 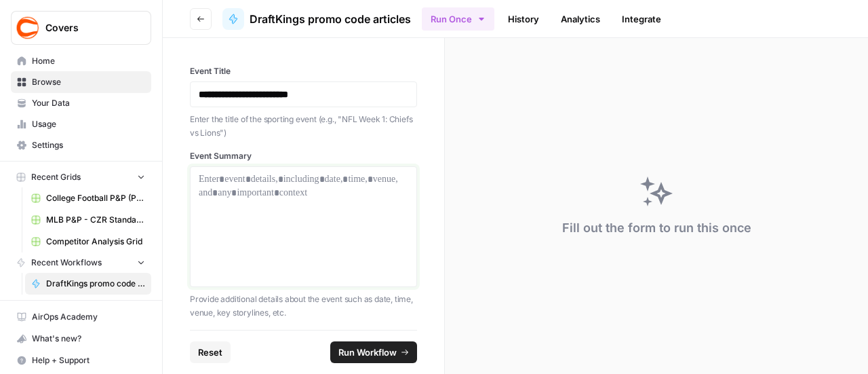 What do you see at coordinates (81, 145) in the screenshot?
I see `a: Settings` at bounding box center [81, 145].